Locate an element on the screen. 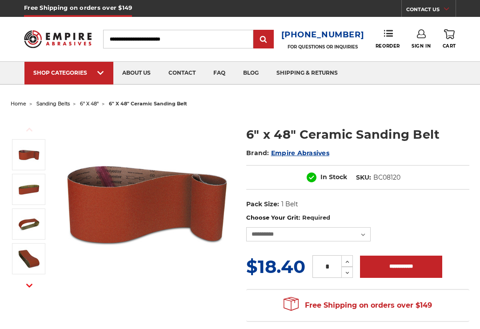 This screenshot has width=480, height=329. img: 6" x 48" Cer Sanding Belt is located at coordinates (29, 189).